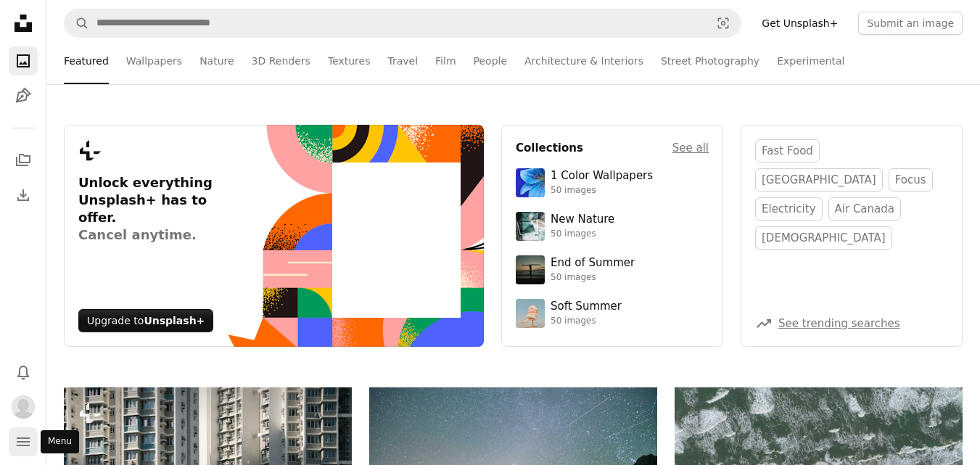 This screenshot has width=980, height=465. I want to click on a: fast food, so click(787, 151).